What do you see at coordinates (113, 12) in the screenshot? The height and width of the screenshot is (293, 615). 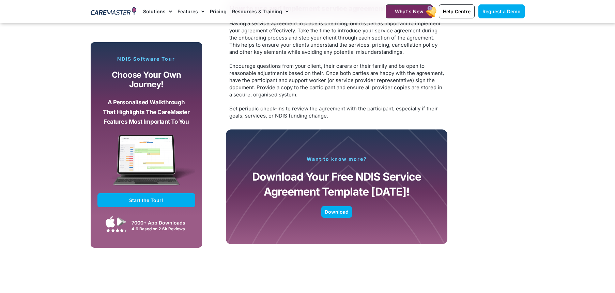 I see `img: CareMaster Logo` at bounding box center [113, 12].